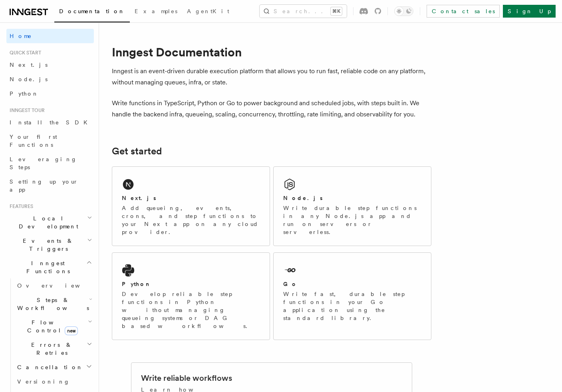 This screenshot has height=392, width=562. What do you see at coordinates (137, 151) in the screenshot?
I see `a: Get started` at bounding box center [137, 151].